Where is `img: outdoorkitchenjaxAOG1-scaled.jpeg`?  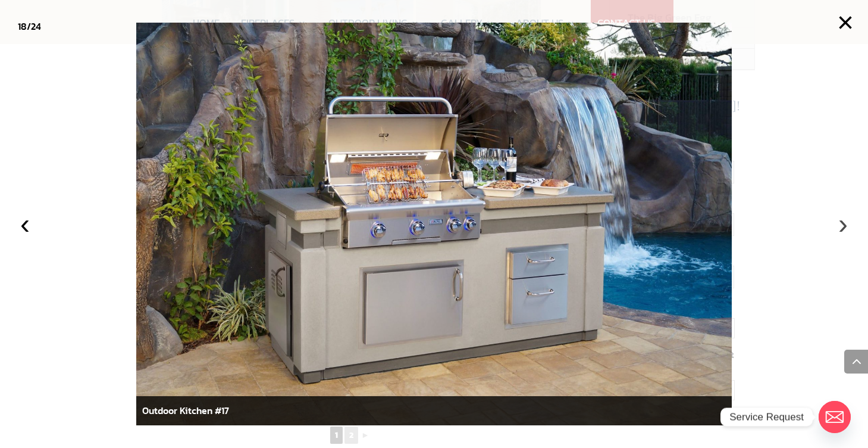 img: outdoorkitchenjaxAOG1-scaled.jpeg is located at coordinates (435, 224).